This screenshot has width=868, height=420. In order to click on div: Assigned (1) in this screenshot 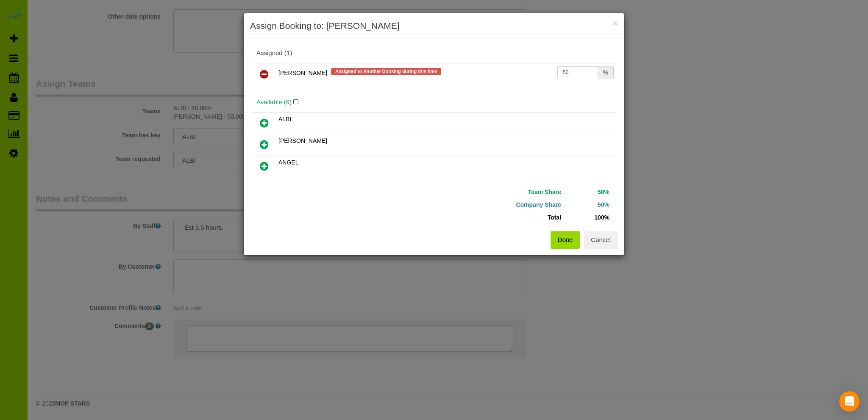, I will do `click(434, 53)`.